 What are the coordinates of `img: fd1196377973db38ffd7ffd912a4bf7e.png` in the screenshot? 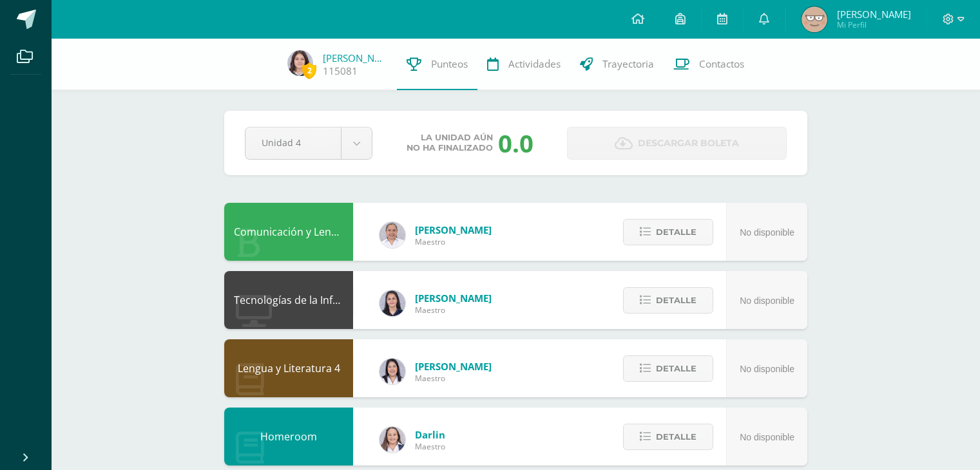 It's located at (393, 371).